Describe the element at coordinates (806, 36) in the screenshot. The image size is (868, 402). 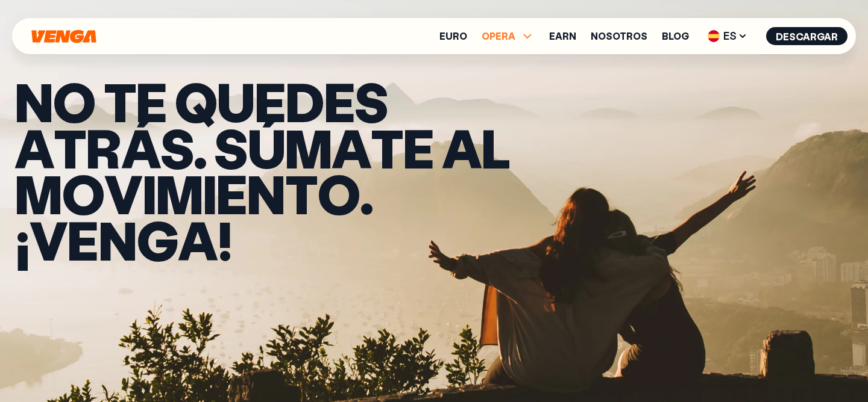
I see `button: Descargar` at that location.